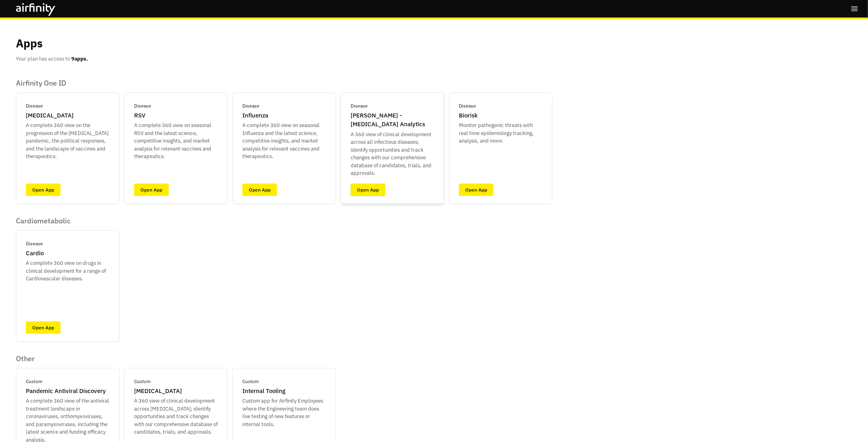 The width and height of the screenshot is (868, 442). I want to click on p: Monitor pathogenic threats with real time epidemiology tracking, analysis, and more., so click(500, 133).